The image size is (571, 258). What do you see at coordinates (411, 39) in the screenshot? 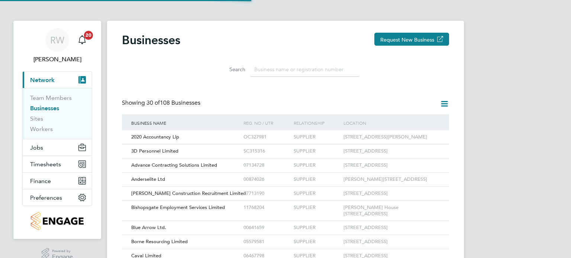
I see `button: Request New Business` at bounding box center [411, 39].